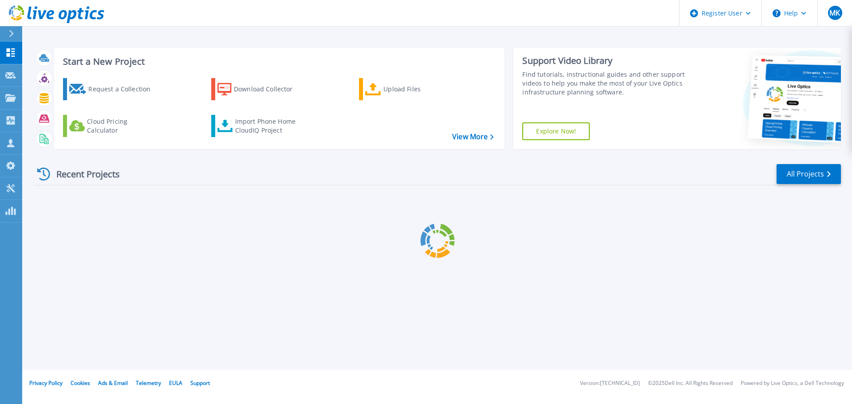  What do you see at coordinates (200, 383) in the screenshot?
I see `a: Support` at bounding box center [200, 383].